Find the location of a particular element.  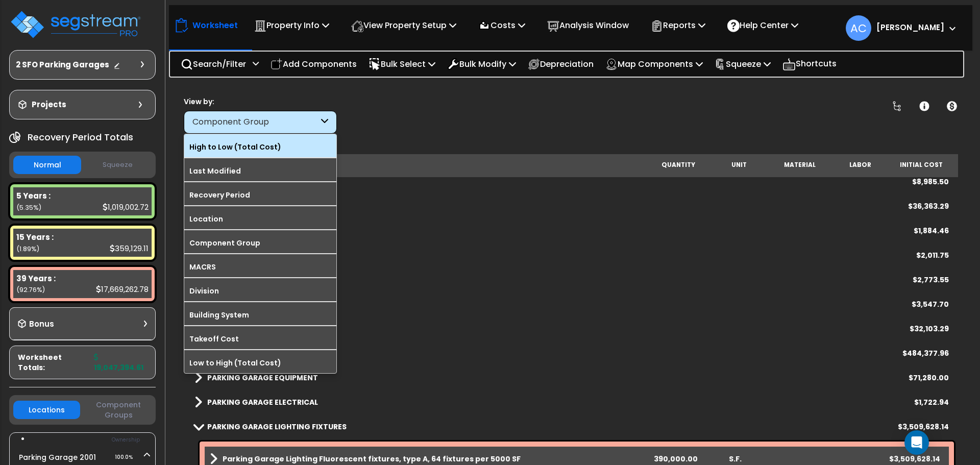

div: Open Intercom Messenger is located at coordinates (916, 443).